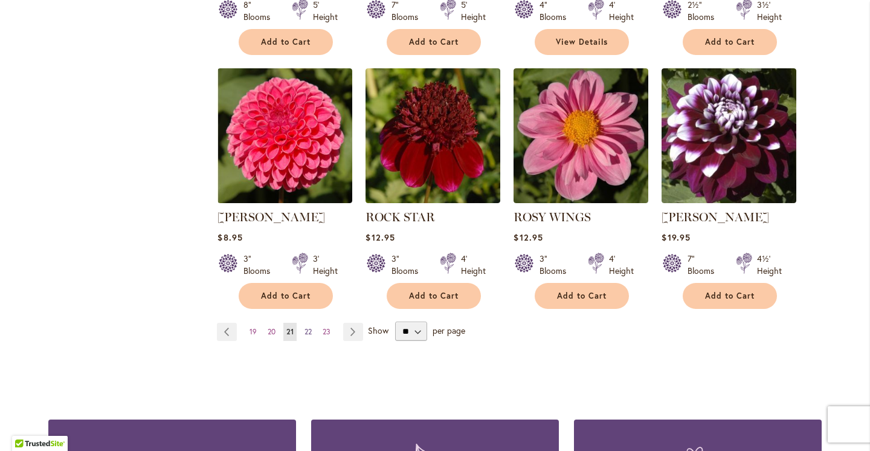  Describe the element at coordinates (378, 330) in the screenshot. I see `span: Show` at that location.